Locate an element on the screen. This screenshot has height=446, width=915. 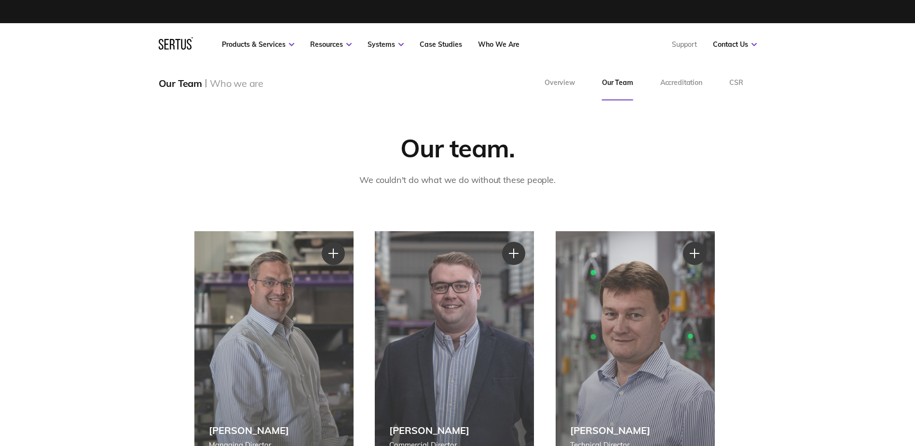
a: Products & Services is located at coordinates (258, 44).